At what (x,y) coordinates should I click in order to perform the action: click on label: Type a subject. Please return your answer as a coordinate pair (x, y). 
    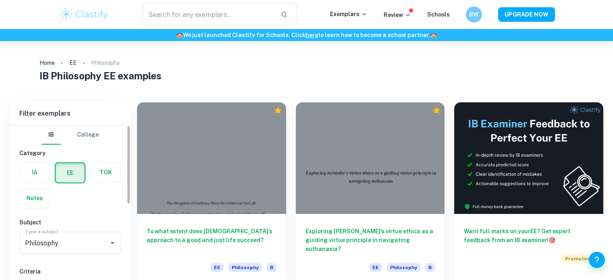
    Looking at the image, I should click on (42, 231).